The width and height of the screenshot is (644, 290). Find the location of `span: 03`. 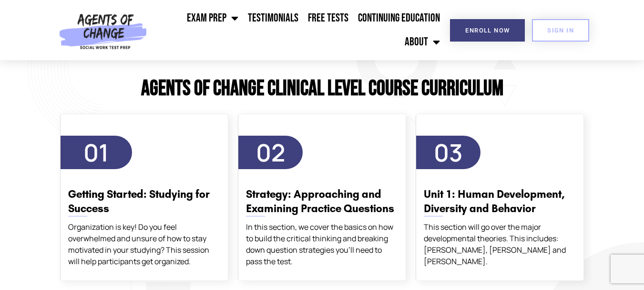

span: 03 is located at coordinates (448, 152).